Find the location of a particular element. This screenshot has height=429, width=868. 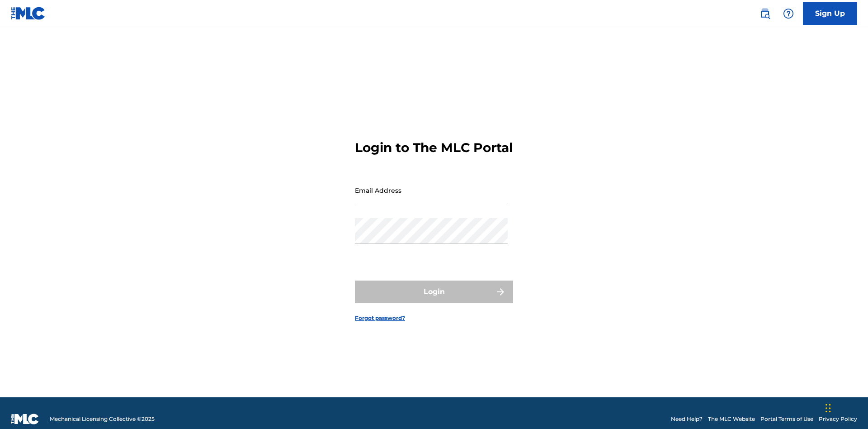

a: Privacy Policy is located at coordinates (838, 419).